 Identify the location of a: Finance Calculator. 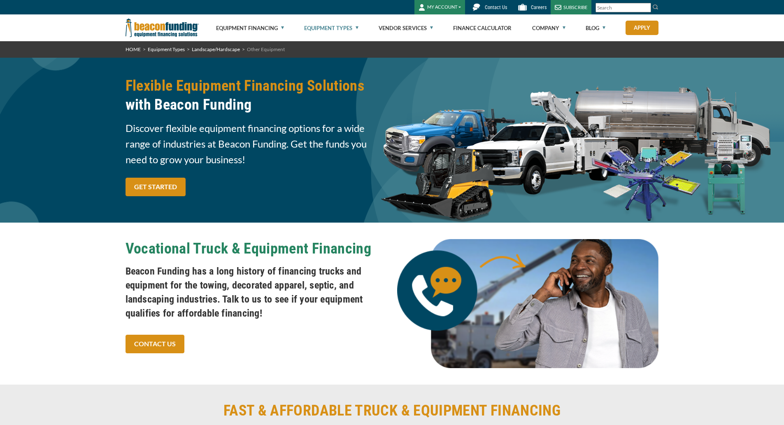
(483, 28).